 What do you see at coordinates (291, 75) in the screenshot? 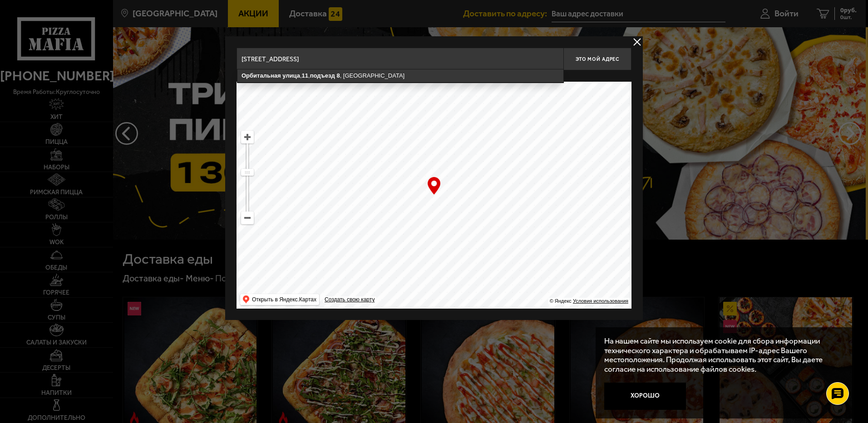
I see `ymaps: улица` at bounding box center [291, 75].